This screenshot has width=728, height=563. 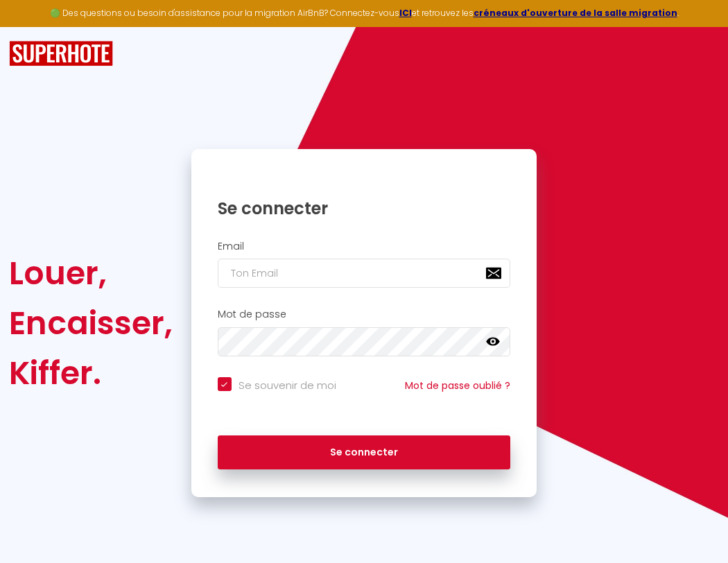 What do you see at coordinates (91, 323) in the screenshot?
I see `div: Encaisser,` at bounding box center [91, 323].